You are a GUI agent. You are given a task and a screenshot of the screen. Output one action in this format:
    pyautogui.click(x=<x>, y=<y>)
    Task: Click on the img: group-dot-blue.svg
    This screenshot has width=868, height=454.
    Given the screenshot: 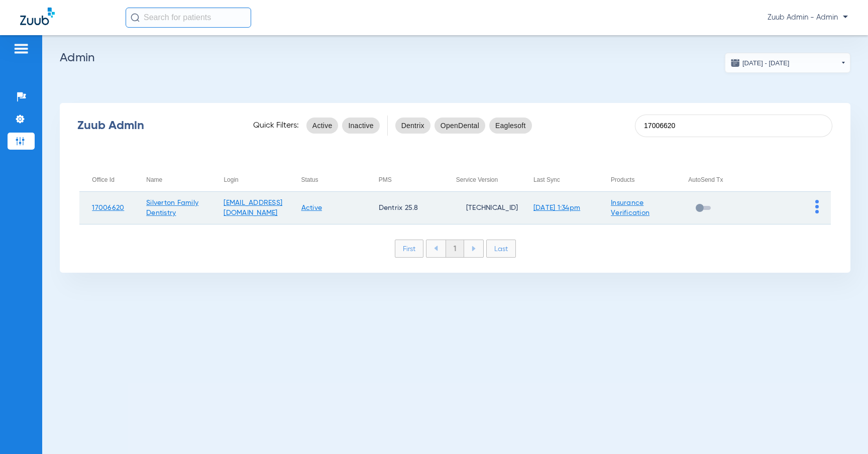 What is the action you would take?
    pyautogui.click(x=817, y=206)
    